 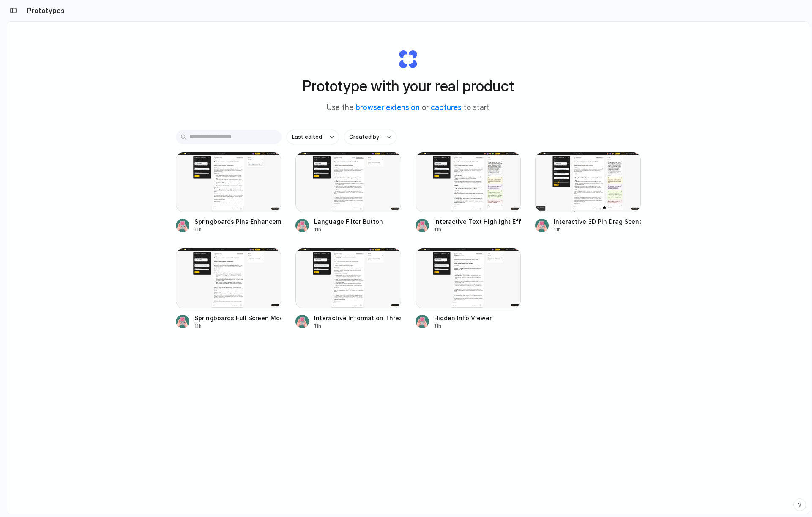 I want to click on button: Created by, so click(x=370, y=137).